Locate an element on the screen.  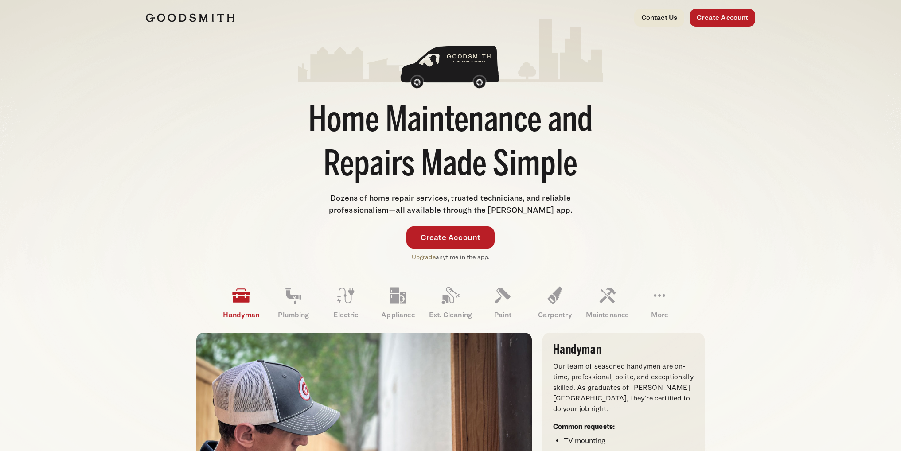
a: Paint is located at coordinates (503, 303).